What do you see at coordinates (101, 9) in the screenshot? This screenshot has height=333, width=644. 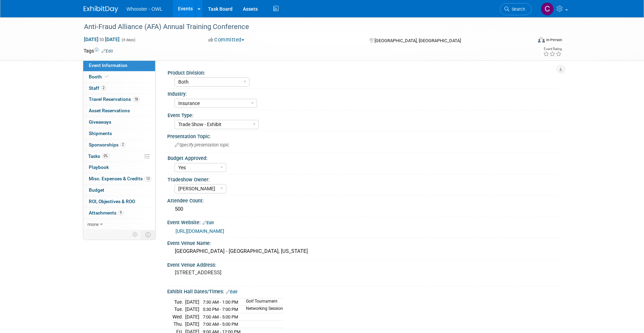 I see `img: ExhibitDay` at bounding box center [101, 9].